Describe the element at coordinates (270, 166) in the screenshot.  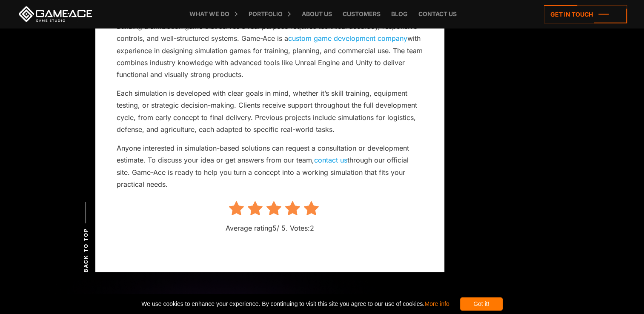
I see `p: Anyone interested in simulation-based solutions can request a consultation or development estimat...` at that location.